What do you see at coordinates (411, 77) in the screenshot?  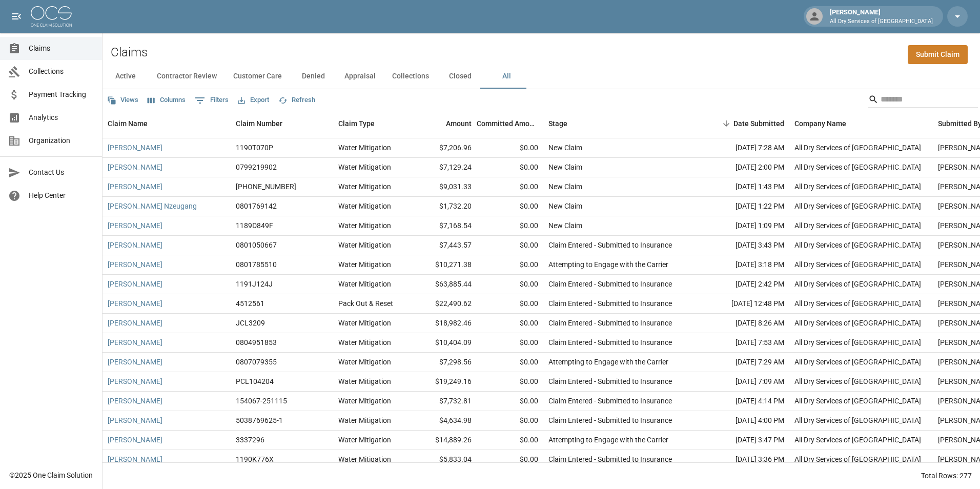 I see `button: Collections` at bounding box center [411, 77].